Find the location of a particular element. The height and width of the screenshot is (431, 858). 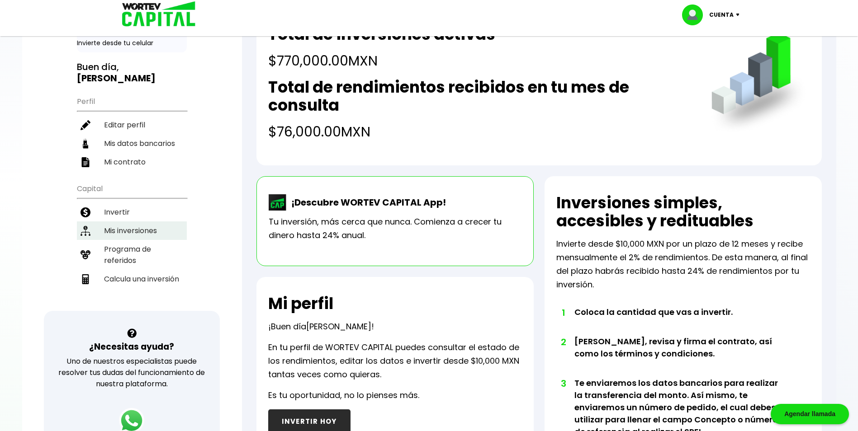

a: Programa de referidos is located at coordinates (132, 255).